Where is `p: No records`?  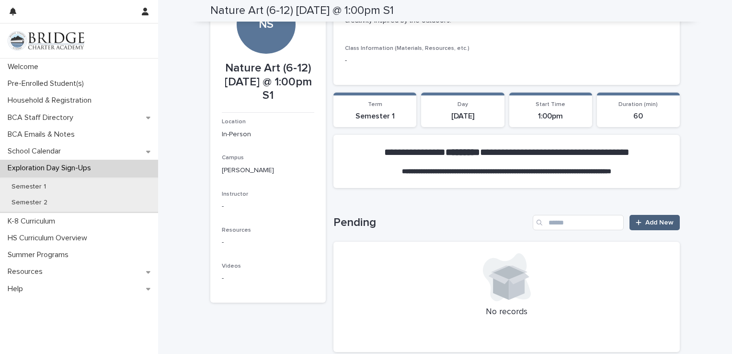 p: No records is located at coordinates (506, 312).